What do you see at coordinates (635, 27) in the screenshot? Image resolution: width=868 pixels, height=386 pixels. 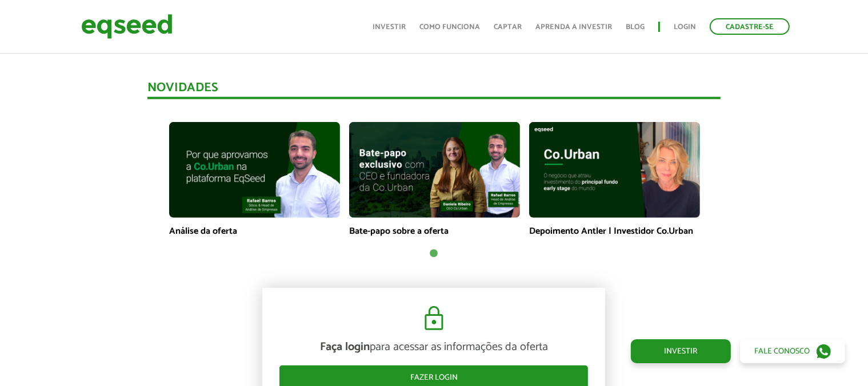 I see `a: Blog` at bounding box center [635, 27].